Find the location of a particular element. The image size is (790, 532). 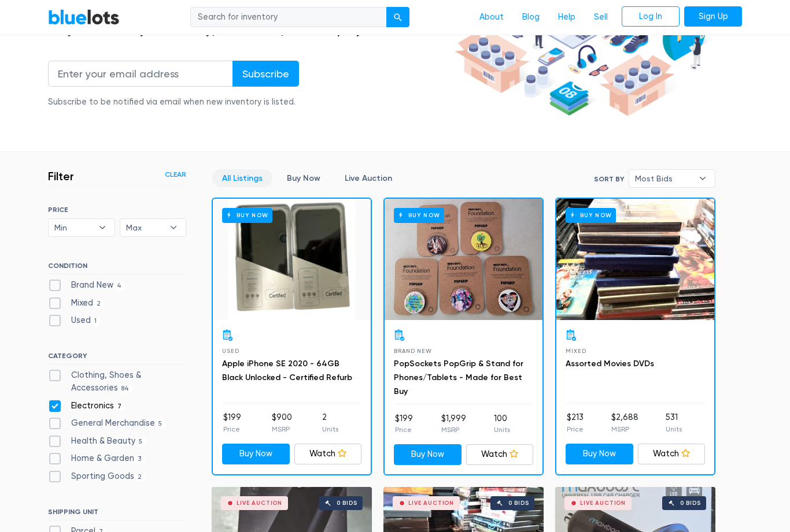

span: 4 is located at coordinates (119, 286).